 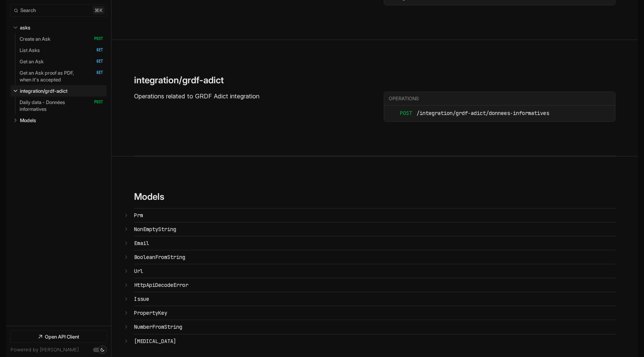 What do you see at coordinates (28, 120) in the screenshot?
I see `p: Models` at bounding box center [28, 120].